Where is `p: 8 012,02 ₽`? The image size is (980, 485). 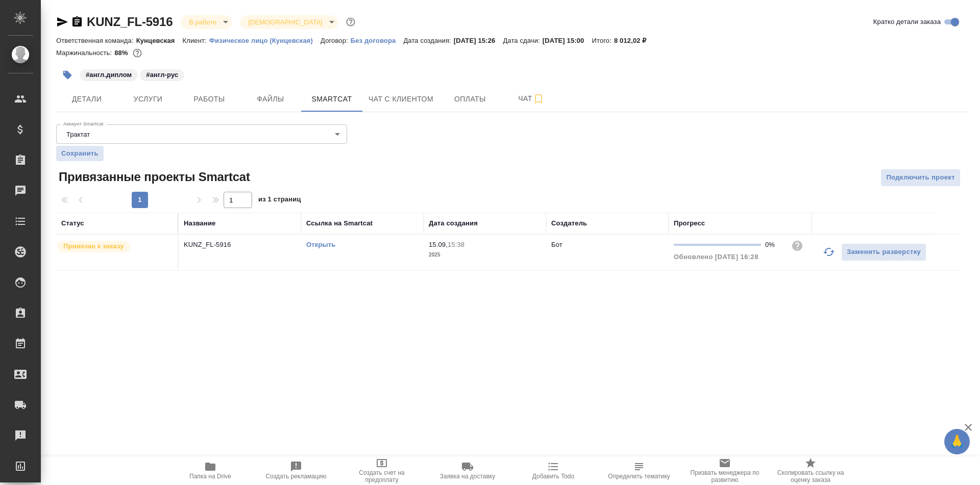
p: 8 012,02 ₽ is located at coordinates (634, 41).